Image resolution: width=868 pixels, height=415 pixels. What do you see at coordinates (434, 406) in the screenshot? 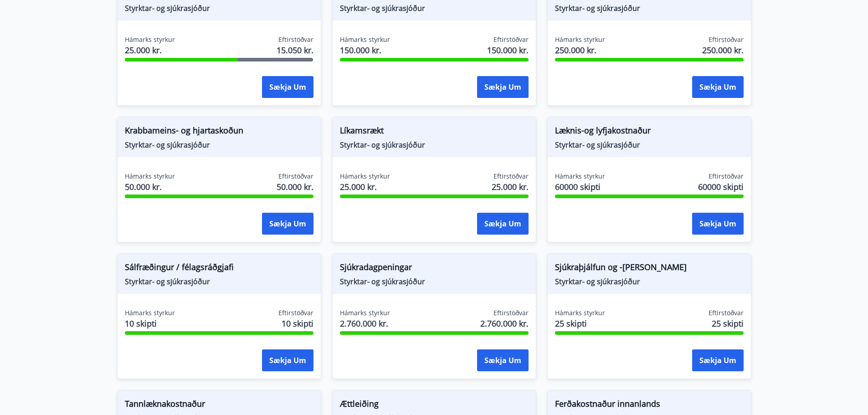
I see `span: Ættleiðing` at bounding box center [434, 406].